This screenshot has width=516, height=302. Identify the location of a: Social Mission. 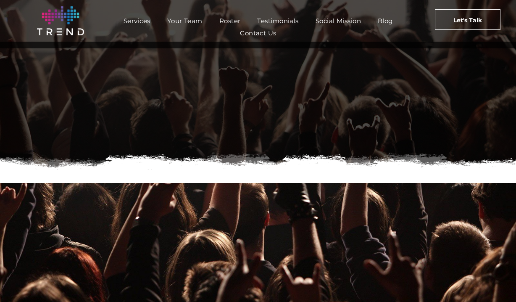
(338, 21).